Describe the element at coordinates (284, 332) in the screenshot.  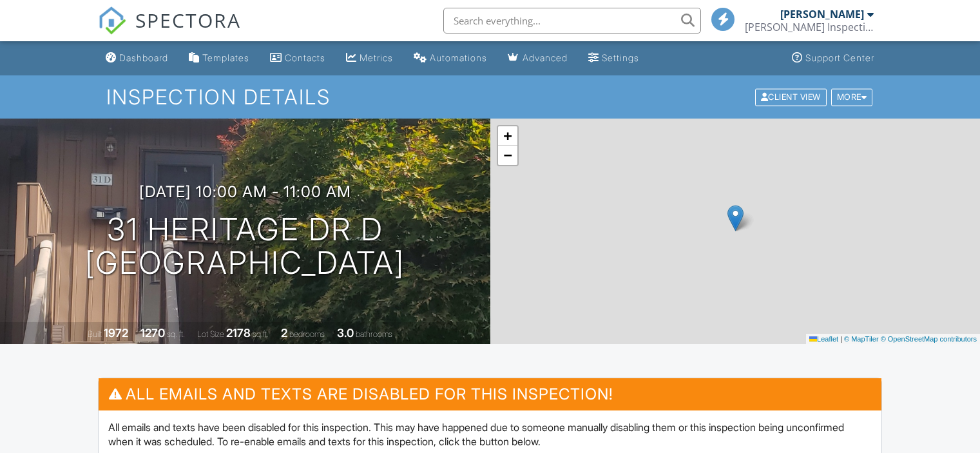
I see `div: 2` at that location.